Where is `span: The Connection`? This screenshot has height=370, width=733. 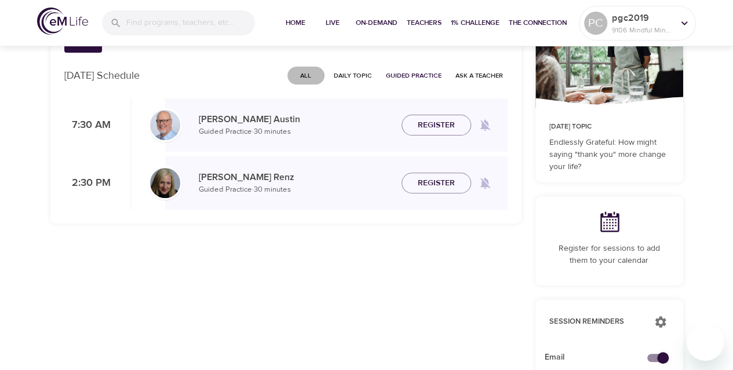
span: The Connection is located at coordinates (538, 23).